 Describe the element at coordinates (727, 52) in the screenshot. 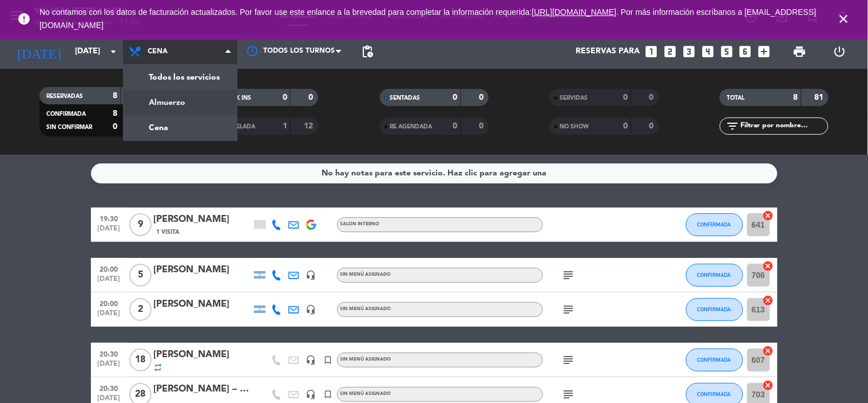

I see `i: looks_5` at that location.